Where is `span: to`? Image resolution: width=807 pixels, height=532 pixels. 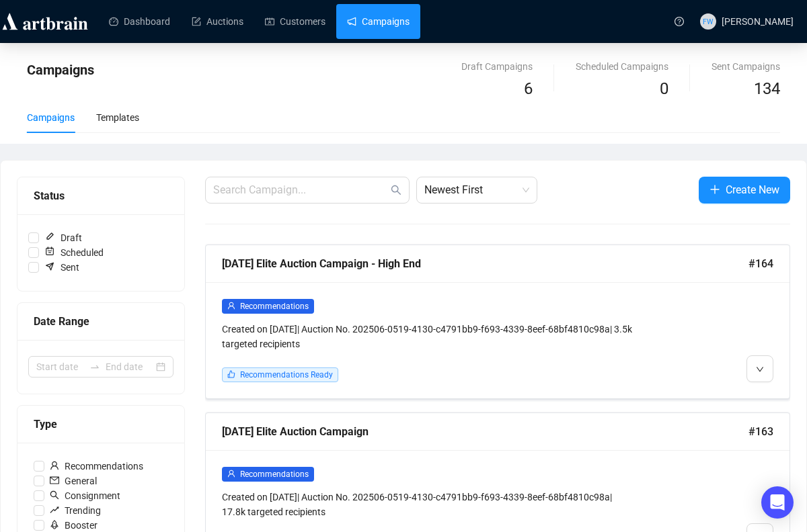 span: to is located at coordinates (95, 367).